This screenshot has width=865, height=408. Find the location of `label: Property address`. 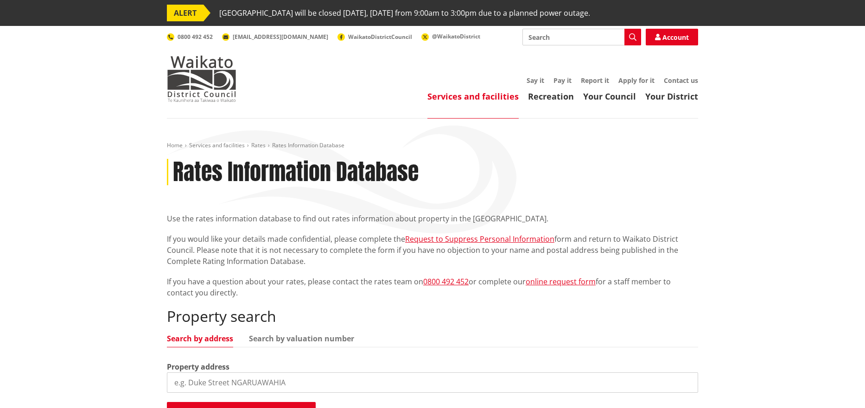

label: Property address is located at coordinates (198, 367).